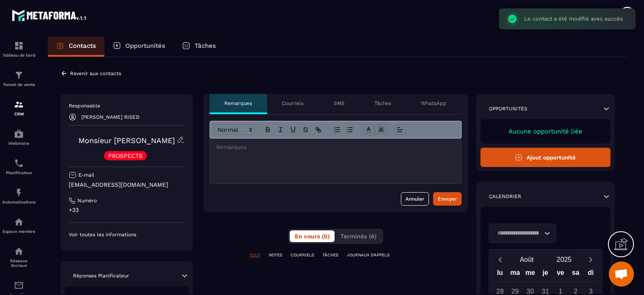 The height and width of the screenshot is (295, 644). Describe the element at coordinates (505, 196) in the screenshot. I see `p: Calendrier` at that location.